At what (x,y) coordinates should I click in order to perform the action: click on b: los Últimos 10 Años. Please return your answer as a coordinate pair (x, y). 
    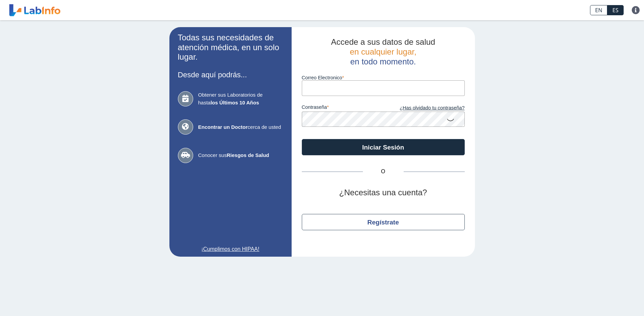
    Looking at the image, I should click on (234, 103).